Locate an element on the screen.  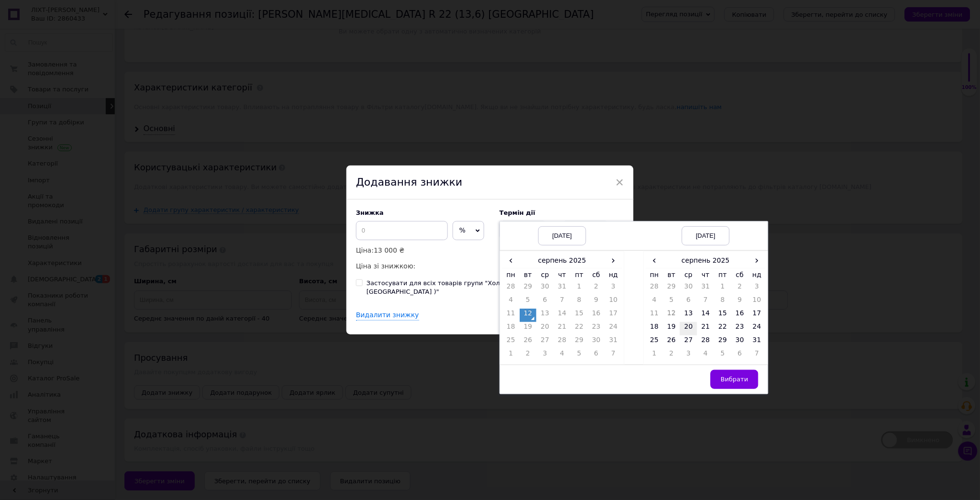
td: 26 is located at coordinates (528, 342).